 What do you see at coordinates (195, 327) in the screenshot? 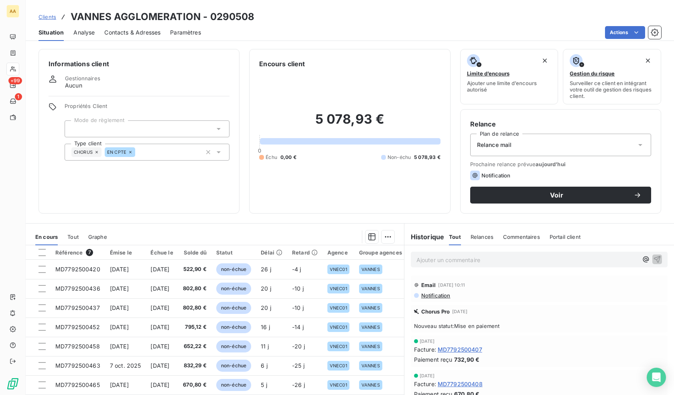
I see `span: 795,12 €` at bounding box center [195, 327].